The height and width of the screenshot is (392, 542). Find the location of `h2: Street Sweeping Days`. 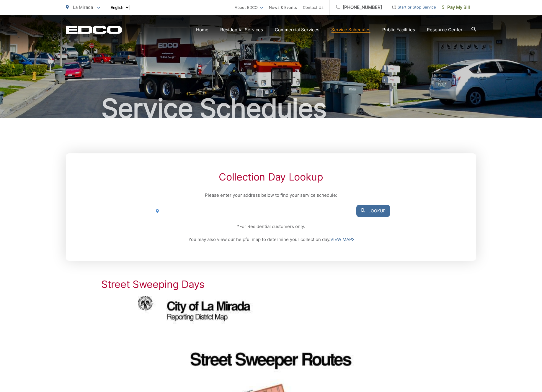

h2: Street Sweeping Days is located at coordinates (271, 285).